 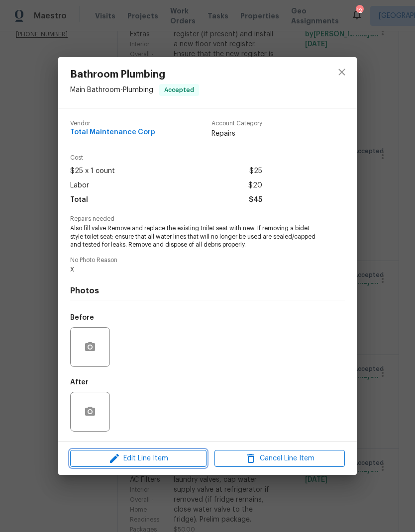 I want to click on span: $20, so click(x=255, y=185).